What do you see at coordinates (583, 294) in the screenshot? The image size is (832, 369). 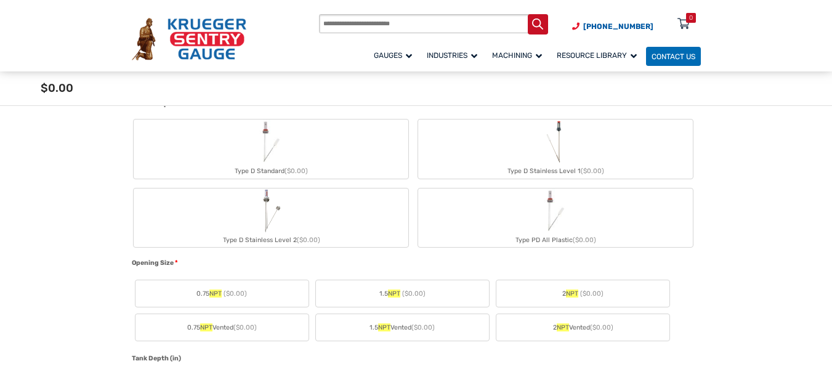 I see `span: 2` at bounding box center [583, 294].